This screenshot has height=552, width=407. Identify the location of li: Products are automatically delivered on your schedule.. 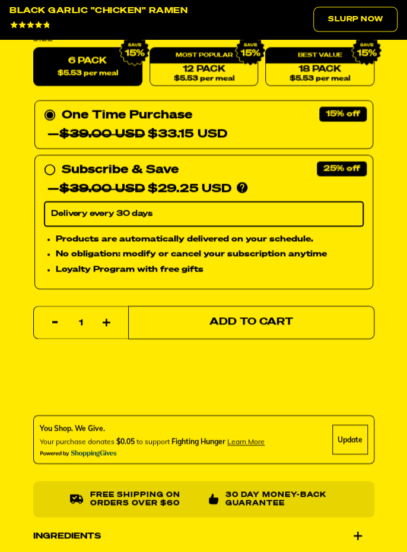
(210, 239).